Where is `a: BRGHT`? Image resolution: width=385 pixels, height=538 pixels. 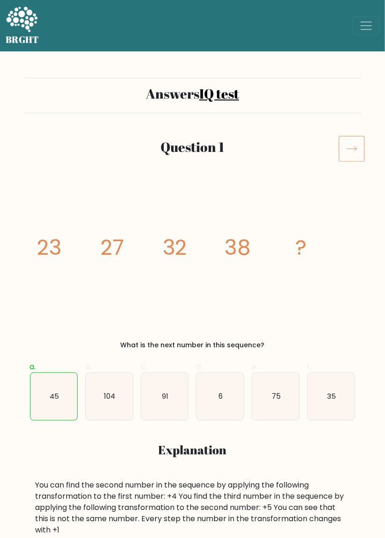
a: BRGHT is located at coordinates (22, 26).